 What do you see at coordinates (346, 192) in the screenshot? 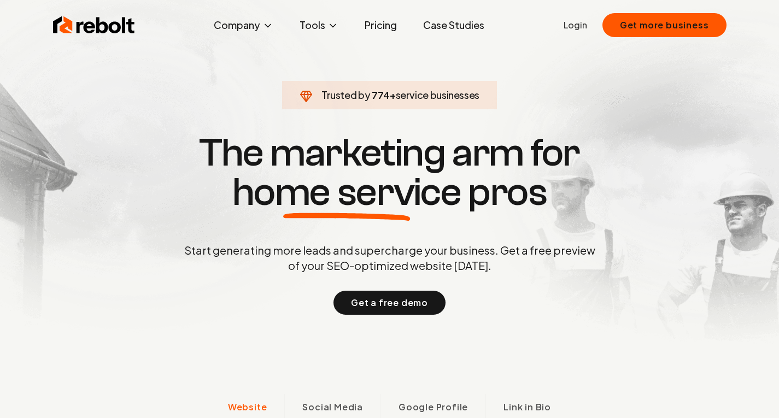
I see `span: home service` at bounding box center [346, 192].